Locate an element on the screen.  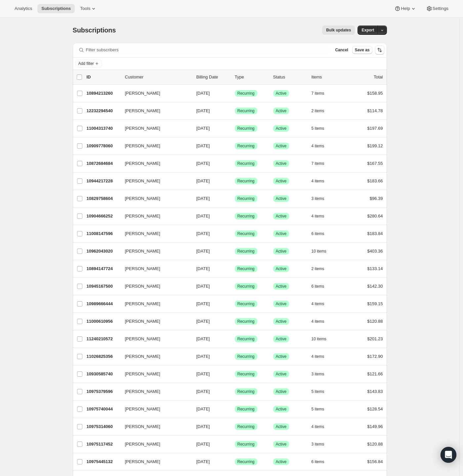
div: Type is located at coordinates (251, 77).